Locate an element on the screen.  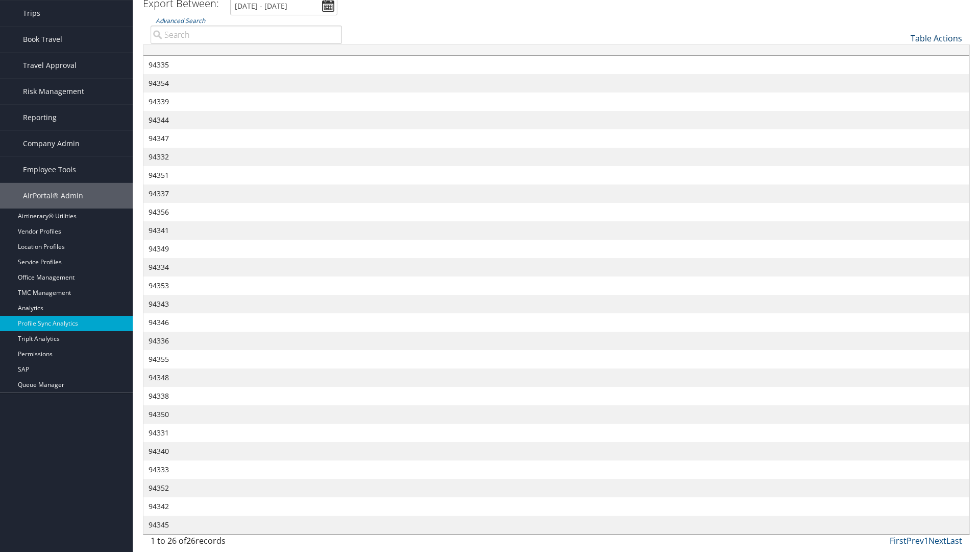
td: 94352 is located at coordinates (557, 488).